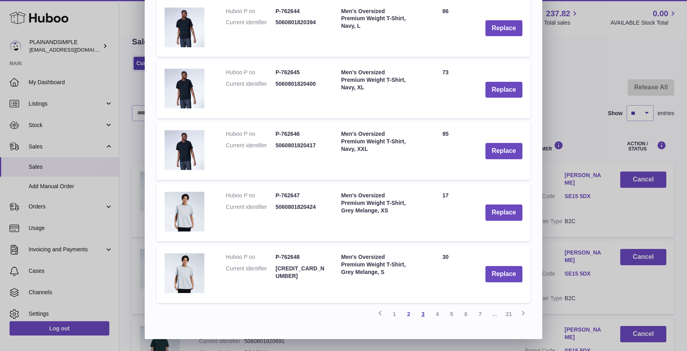  What do you see at coordinates (394, 314) in the screenshot?
I see `a: 1` at bounding box center [394, 314].